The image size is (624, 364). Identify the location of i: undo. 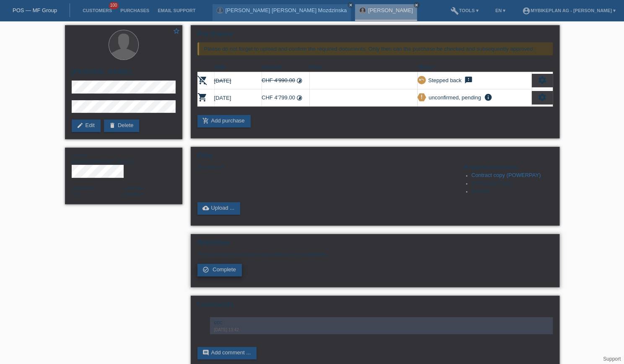
(422, 80).